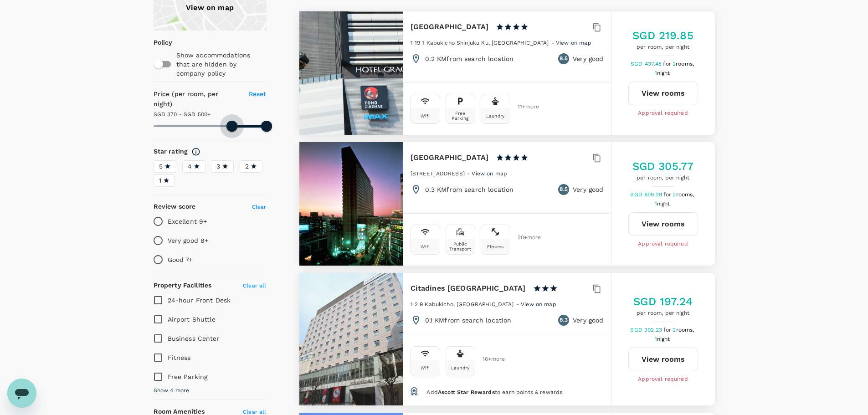 The width and height of the screenshot is (868, 415). Describe the element at coordinates (194, 338) in the screenshot. I see `span: Business Center` at that location.